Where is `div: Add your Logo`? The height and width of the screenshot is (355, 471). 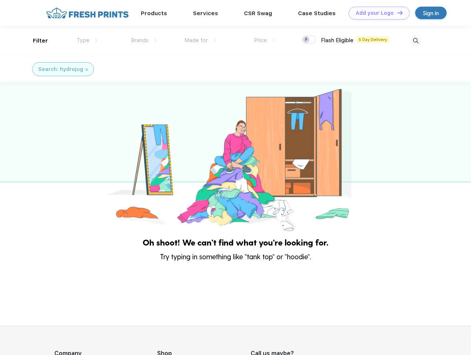
div: Add your Logo is located at coordinates (375, 13).